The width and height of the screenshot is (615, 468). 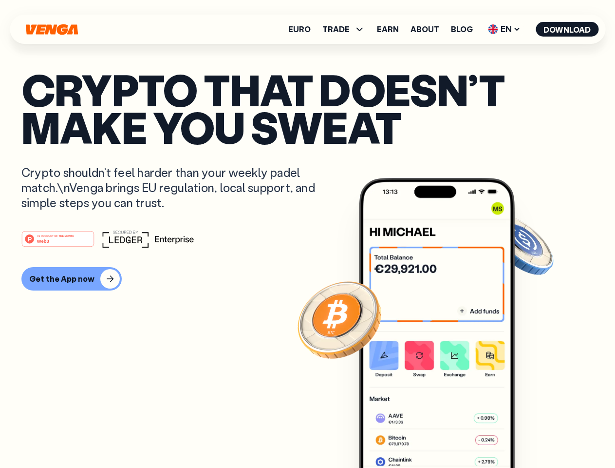 I want to click on svg: Home, so click(x=52, y=29).